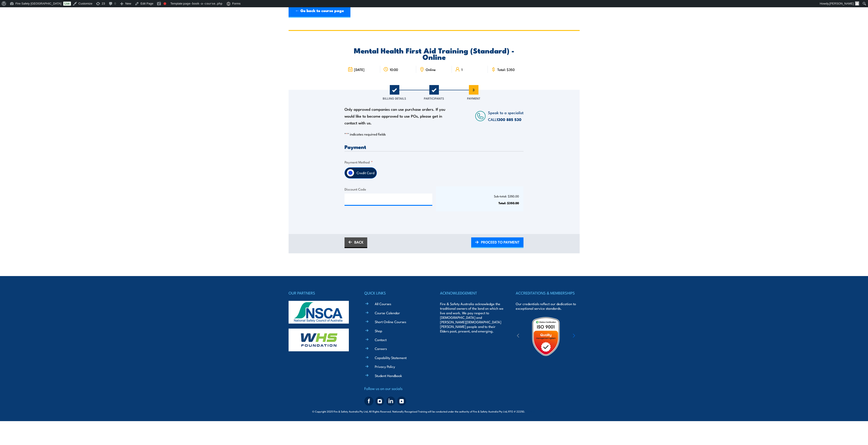 Image resolution: width=868 pixels, height=445 pixels. Describe the element at coordinates (497, 242) in the screenshot. I see `a: PROCEED TO PAYMENT` at that location.